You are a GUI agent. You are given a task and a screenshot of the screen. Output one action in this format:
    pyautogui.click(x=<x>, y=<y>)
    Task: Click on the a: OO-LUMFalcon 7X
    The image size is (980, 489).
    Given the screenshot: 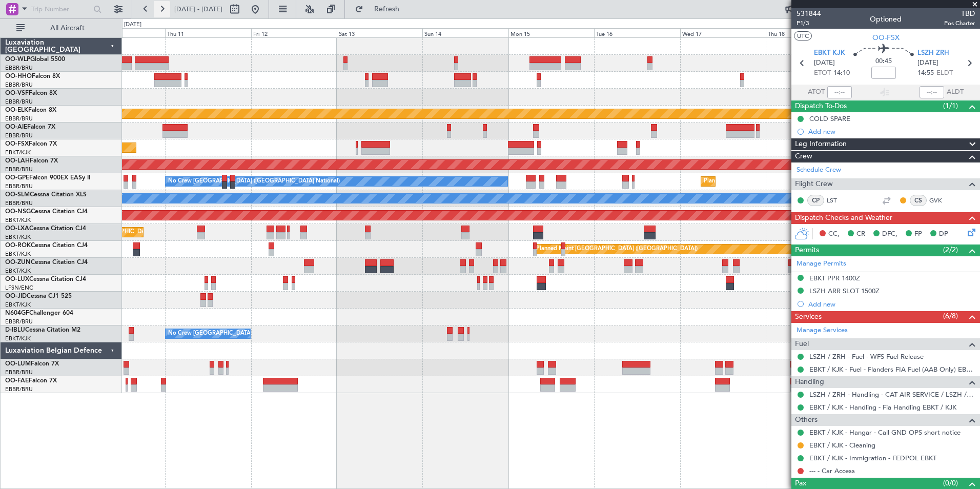 What is the action you would take?
    pyautogui.click(x=32, y=364)
    